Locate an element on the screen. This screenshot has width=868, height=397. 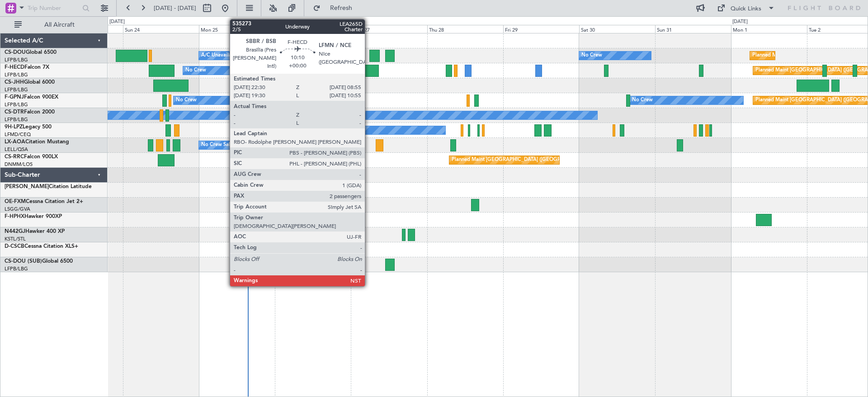
a: CS-DOUGlobal 6500 is located at coordinates (31, 53).